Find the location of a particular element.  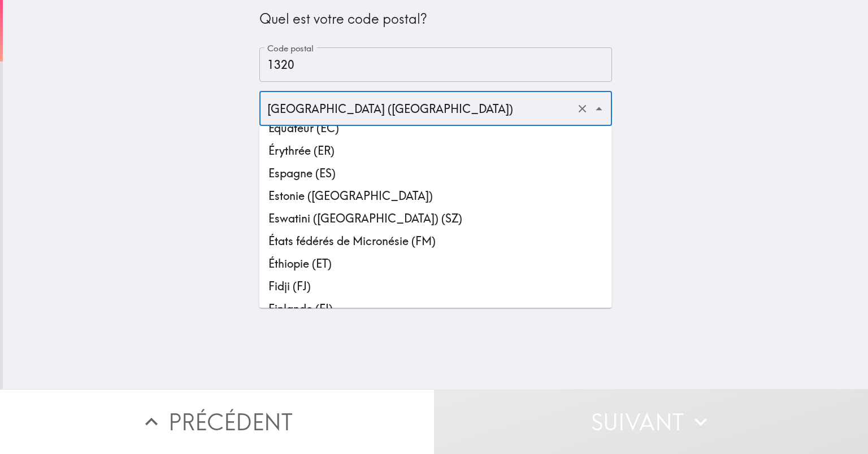

button: Suivant is located at coordinates (651, 421).